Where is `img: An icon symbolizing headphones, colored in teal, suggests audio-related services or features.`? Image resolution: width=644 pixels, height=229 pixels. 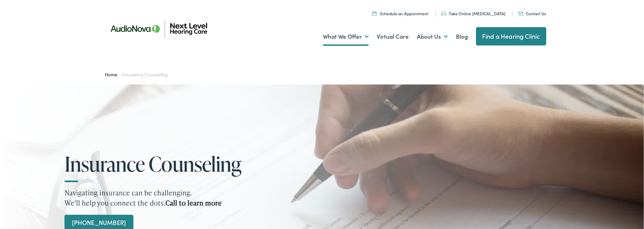 img: An icon symbolizing headphones, colored in teal, suggests audio-related services or features. is located at coordinates (444, 13).